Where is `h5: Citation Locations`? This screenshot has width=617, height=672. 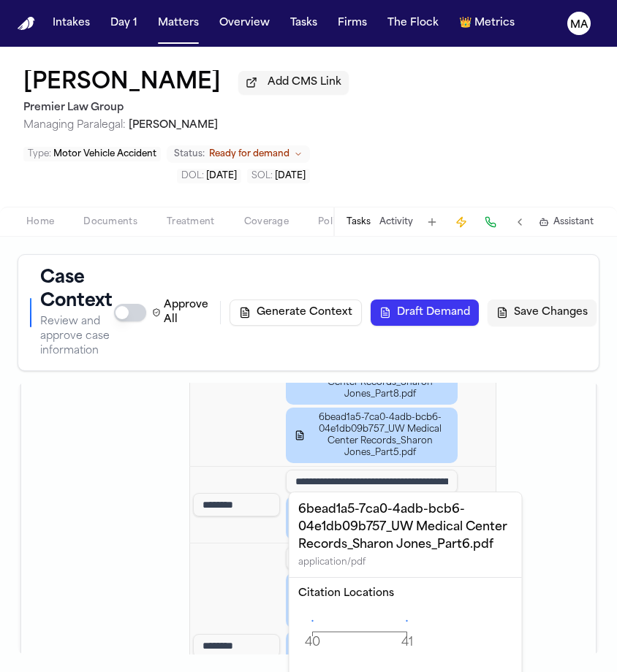 h5: Citation Locations is located at coordinates (405, 594).